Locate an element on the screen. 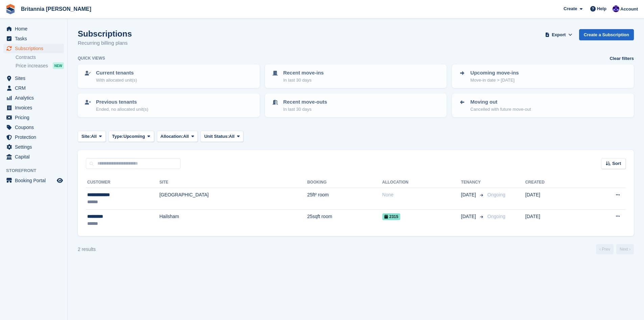  span: Create is located at coordinates (571, 9).